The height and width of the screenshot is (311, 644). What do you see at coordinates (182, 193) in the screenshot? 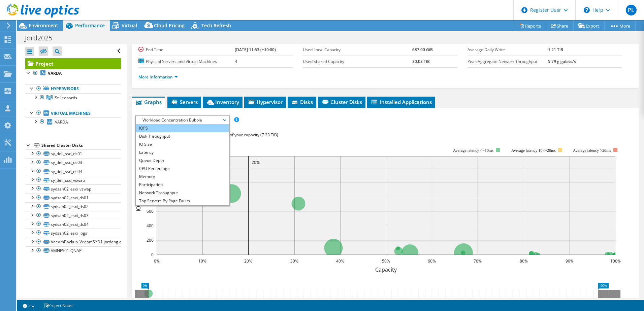
I see `li: Network Throughput` at bounding box center [182, 193].